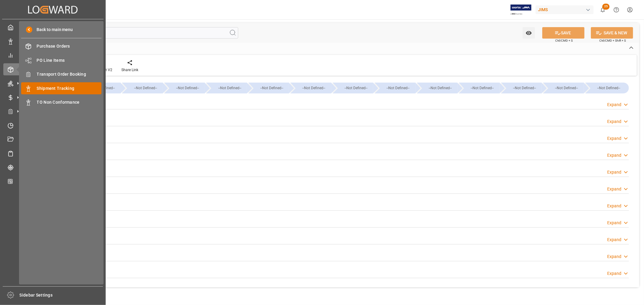 The height and width of the screenshot is (305, 644). What do you see at coordinates (564, 40) in the screenshot?
I see `span: Ctrl/CMD + S` at bounding box center [564, 40].